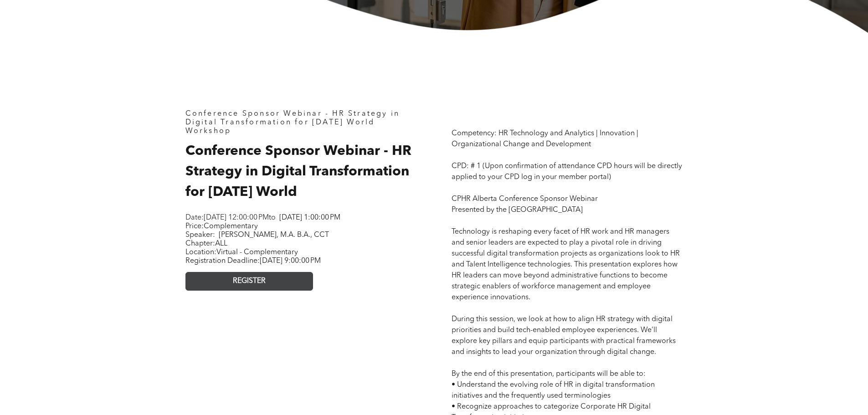 The image size is (868, 415). Describe the element at coordinates (230, 218) in the screenshot. I see `span: Date: to` at that location.